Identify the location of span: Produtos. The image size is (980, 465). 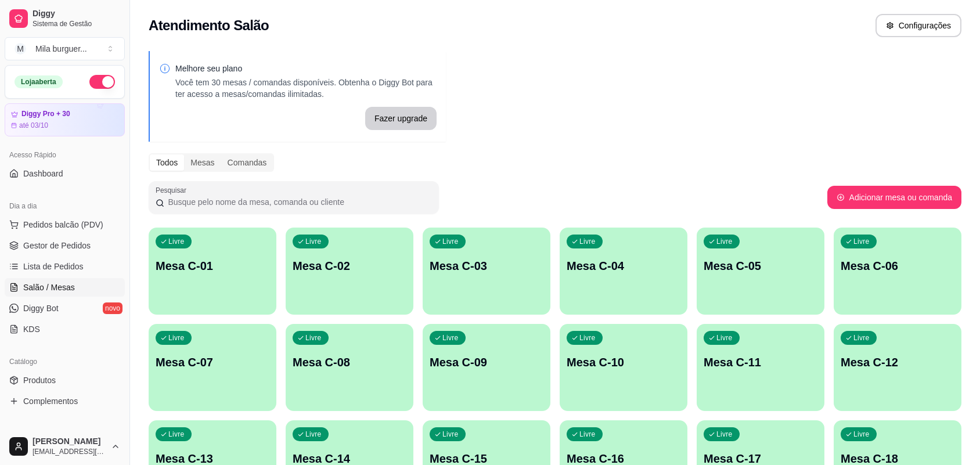
(40, 380).